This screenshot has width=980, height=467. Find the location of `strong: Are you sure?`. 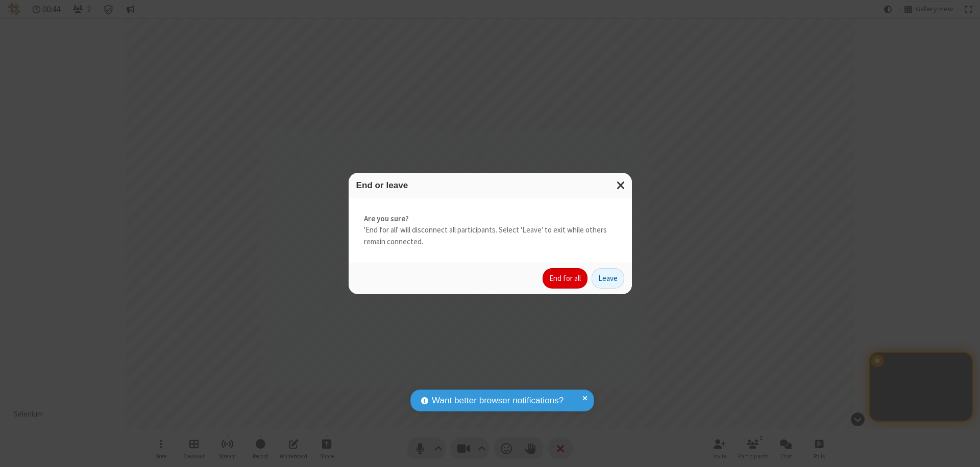

strong: Are you sure? is located at coordinates (490, 218).